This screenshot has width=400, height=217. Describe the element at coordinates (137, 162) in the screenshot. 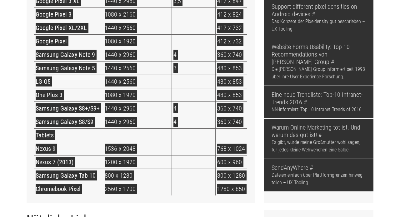

I see `td: 1200 x 1920` at that location.